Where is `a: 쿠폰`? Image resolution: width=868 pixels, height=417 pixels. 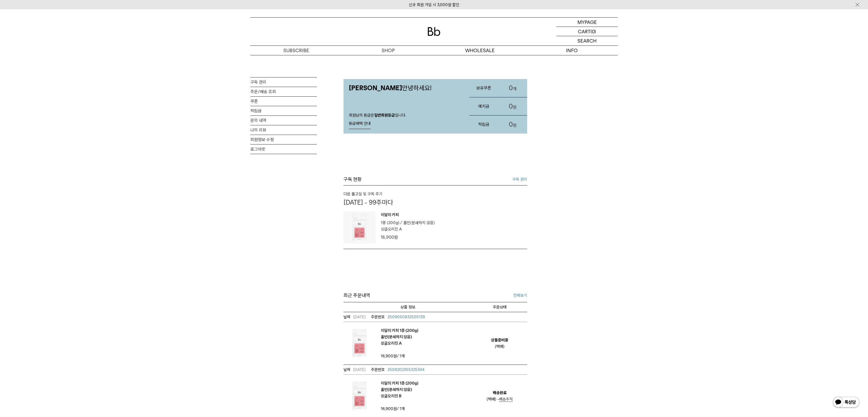
a: 쿠폰 is located at coordinates (284, 101).